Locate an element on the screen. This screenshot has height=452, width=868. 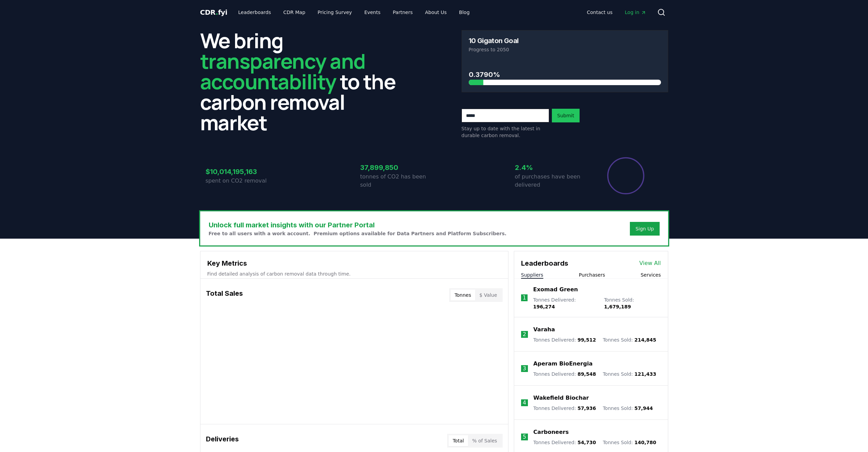
a: Varaha is located at coordinates (544, 330).